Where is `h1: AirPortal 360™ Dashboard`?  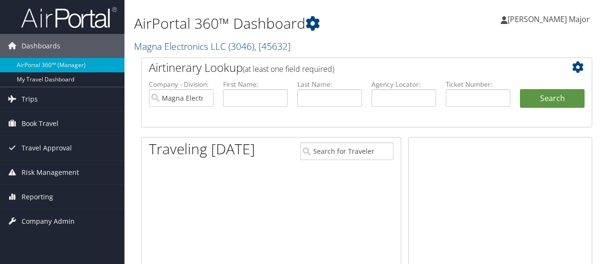 h1: AirPortal 360™ Dashboard is located at coordinates (289, 23).